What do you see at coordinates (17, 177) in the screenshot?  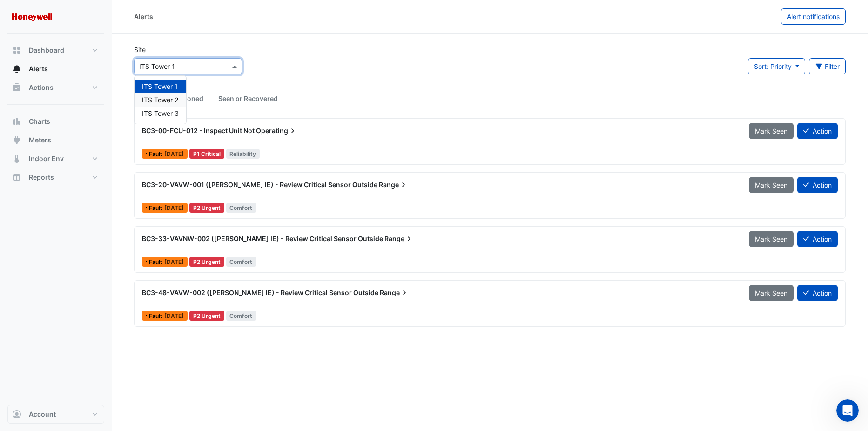 I see `app-icon: Reports` at bounding box center [17, 177].